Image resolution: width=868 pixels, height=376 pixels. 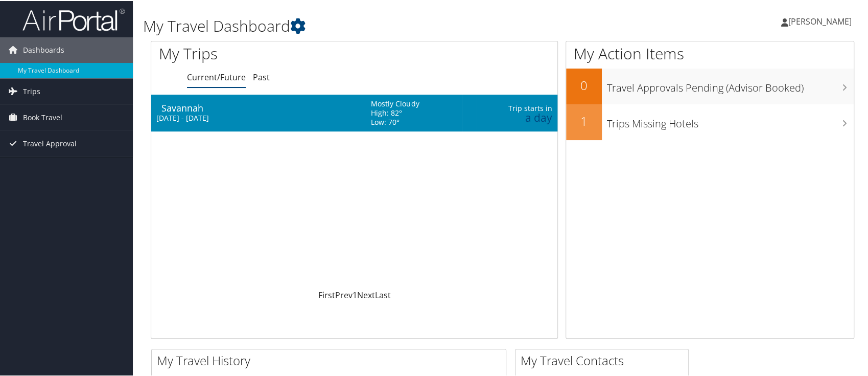 I want to click on div: Savannah, so click(x=261, y=107).